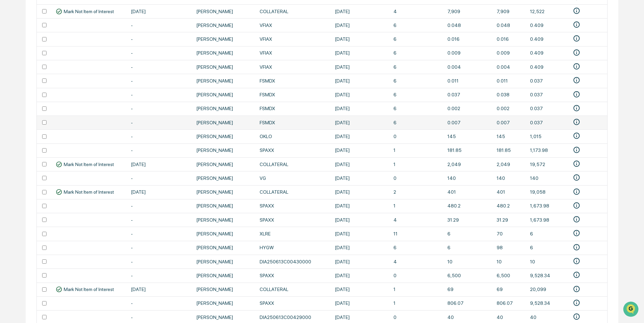  I want to click on img: f2157a4c-a0d3-4daa-907e-bb6f0de503a5-1751232295721, so click(9, 9).